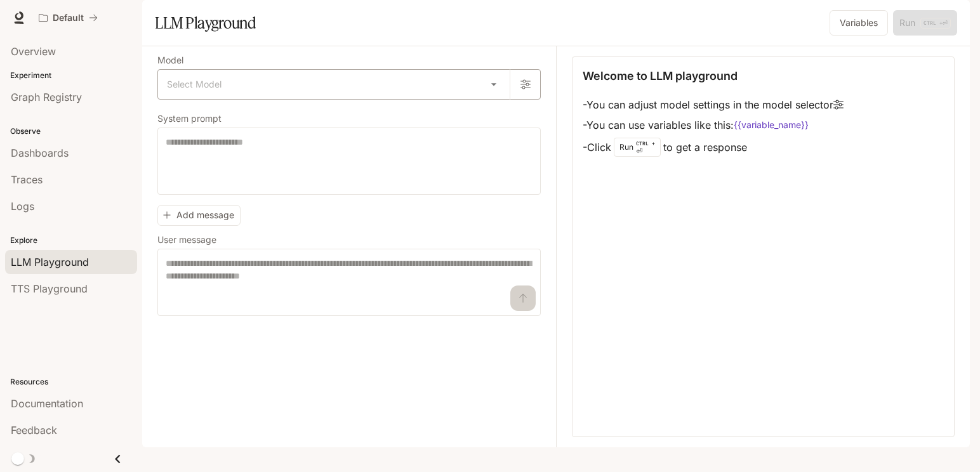  What do you see at coordinates (712, 105) in the screenshot?
I see `li: - You can adjust model settings in the model selector` at bounding box center [712, 105].